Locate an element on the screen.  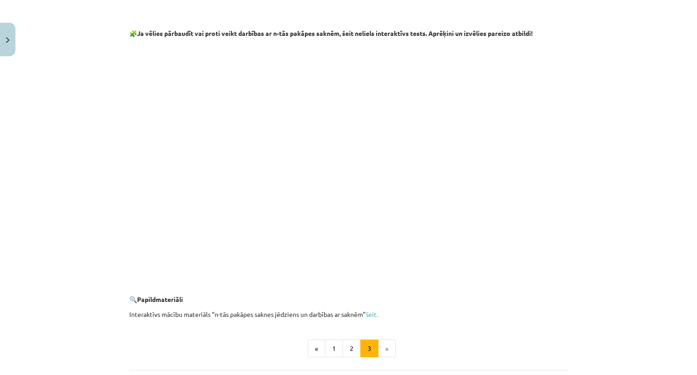
img: icon-close-lesson-0947bae3869378f0d4975bcd49f059093ad1ed9edebbc8119c70593378902aed.svg is located at coordinates (8, 40).